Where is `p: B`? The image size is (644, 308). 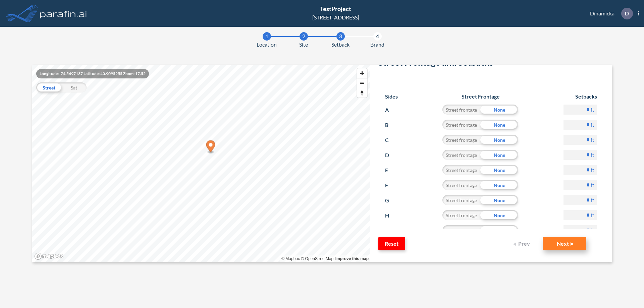 p: B is located at coordinates (391, 125).